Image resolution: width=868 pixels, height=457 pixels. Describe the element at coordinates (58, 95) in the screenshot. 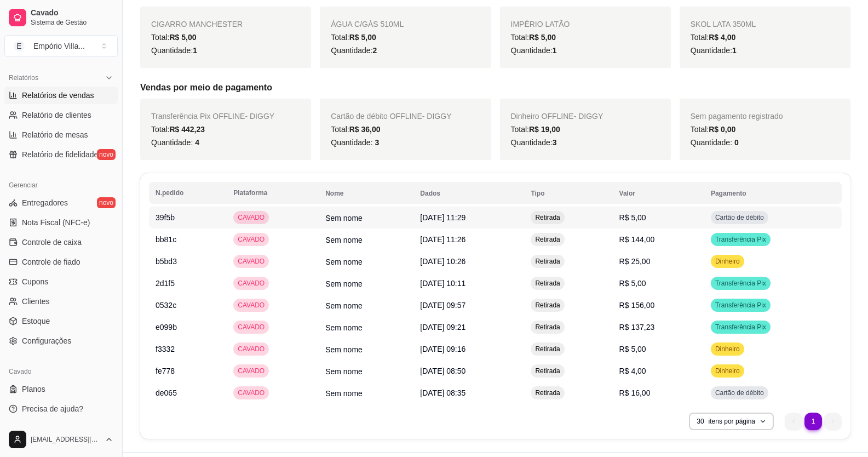

I see `span: Relatórios de vendas` at that location.